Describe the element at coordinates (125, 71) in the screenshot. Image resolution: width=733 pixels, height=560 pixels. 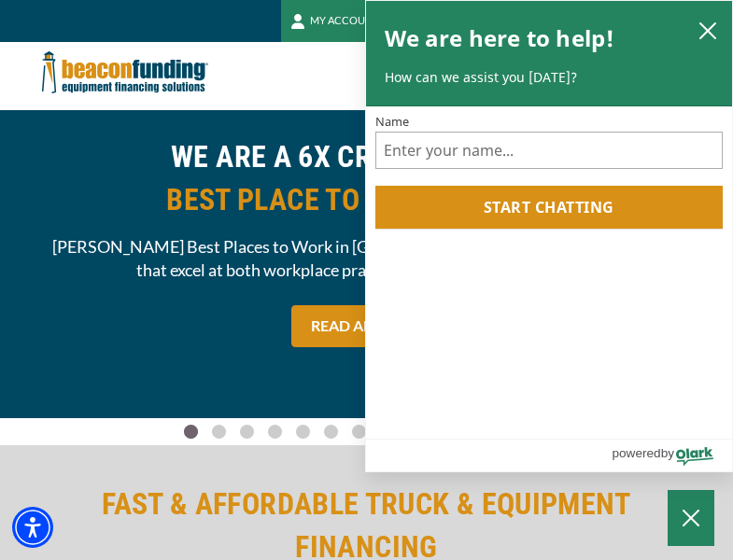
I see `img: Beacon Funding Corporation logo` at that location.